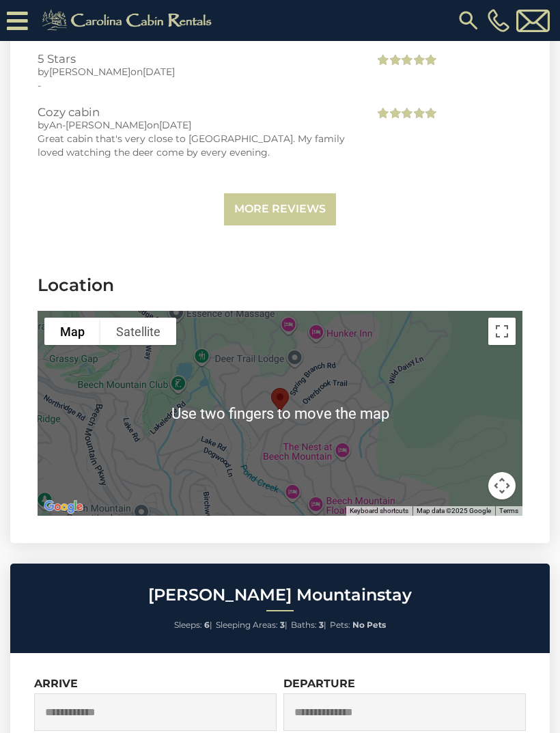 This screenshot has height=733, width=560. What do you see at coordinates (130, 20) in the screenshot?
I see `img: Khaki-logo.png` at bounding box center [130, 20].